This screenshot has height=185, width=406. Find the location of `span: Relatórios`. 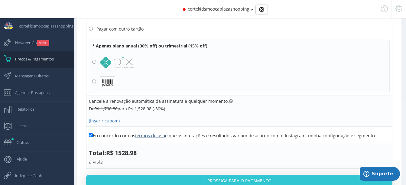

span: Relatórios is located at coordinates (22, 109).